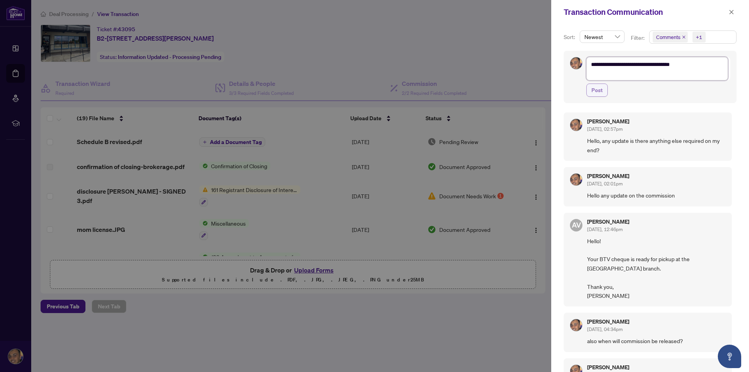  What do you see at coordinates (699, 37) in the screenshot?
I see `div: +1` at bounding box center [699, 37].